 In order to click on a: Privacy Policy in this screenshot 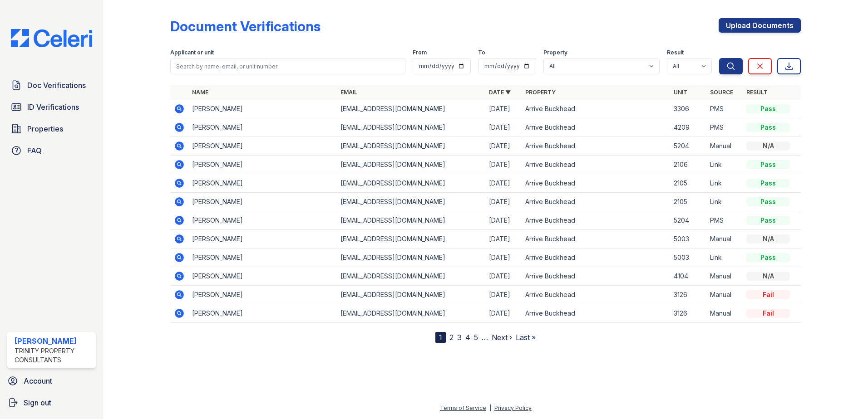, I will do `click(513, 407)`.